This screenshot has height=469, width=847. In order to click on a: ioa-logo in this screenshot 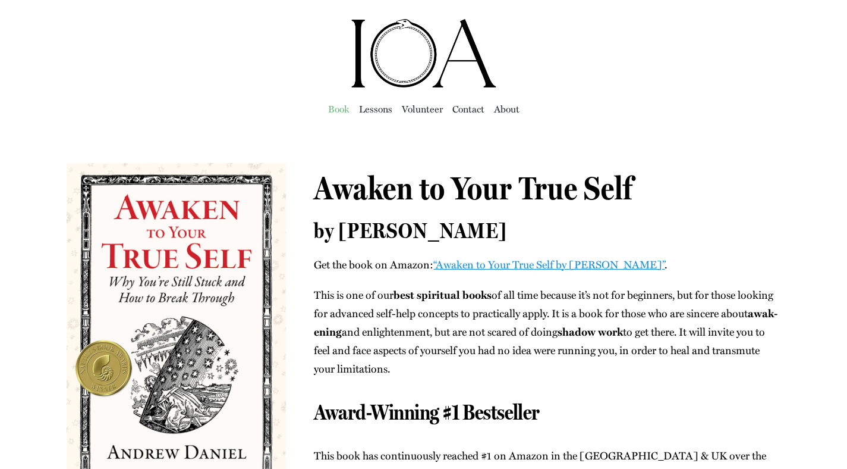, I will do `click(424, 23)`.